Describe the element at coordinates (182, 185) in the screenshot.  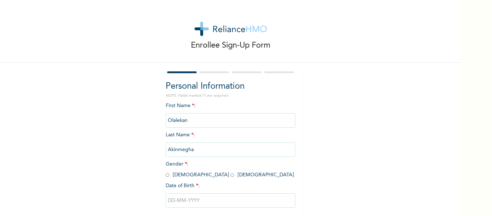
I see `span: Date of Birth :` at that location.